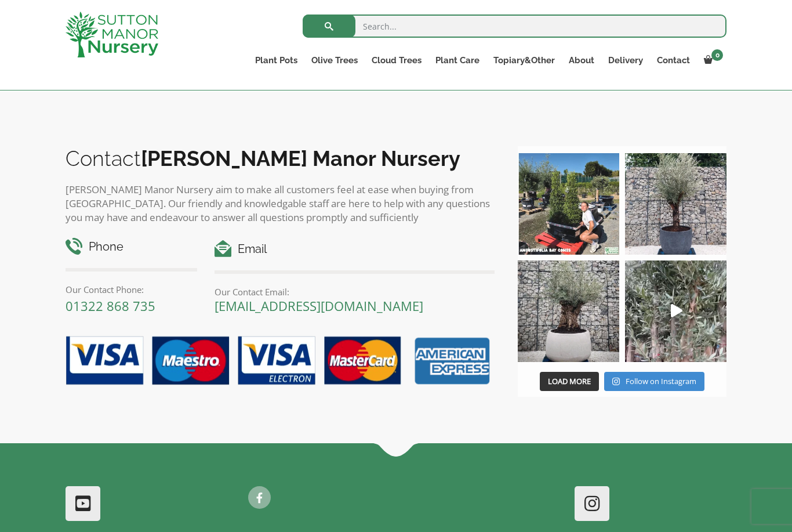 The image size is (792, 532). Describe the element at coordinates (131, 246) in the screenshot. I see `h4: Phone` at that location.